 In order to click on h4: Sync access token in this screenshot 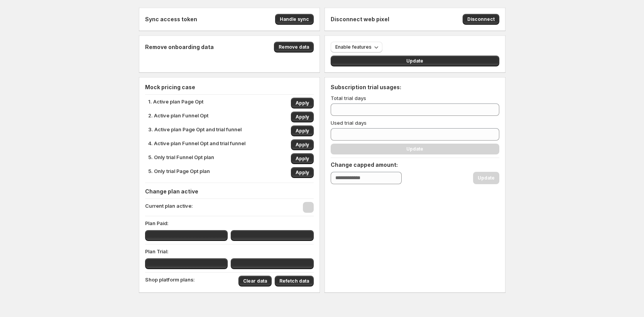, I will do `click(171, 19)`.